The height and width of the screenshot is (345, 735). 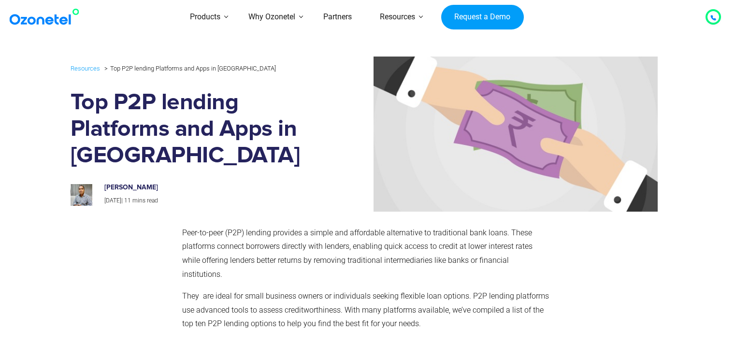 I want to click on img: peer-to-peer lending platforms, so click(x=492, y=134).